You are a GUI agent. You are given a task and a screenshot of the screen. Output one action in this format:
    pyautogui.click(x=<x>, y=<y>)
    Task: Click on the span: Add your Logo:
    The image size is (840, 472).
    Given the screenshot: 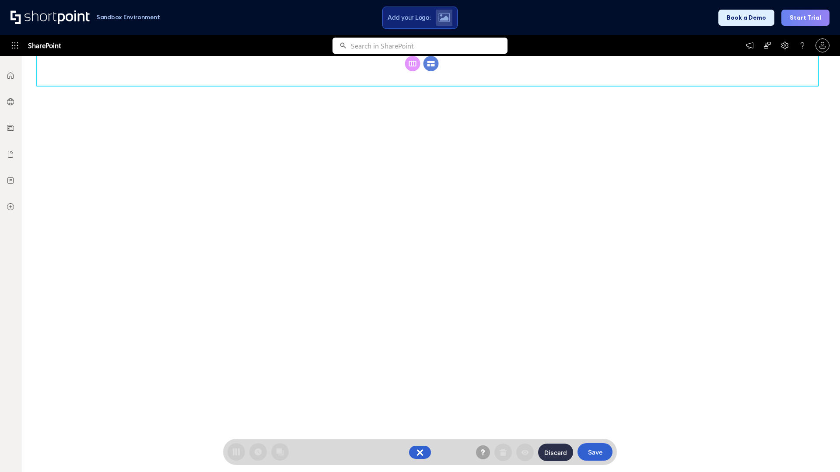 What is the action you would take?
    pyautogui.click(x=409, y=17)
    